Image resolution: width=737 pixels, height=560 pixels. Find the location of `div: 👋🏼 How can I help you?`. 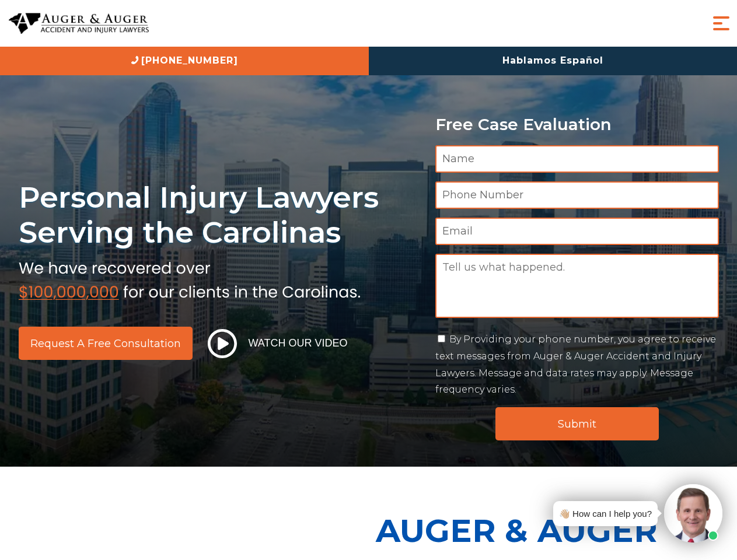

div: 👋🏼 How can I help you? is located at coordinates (605, 513).